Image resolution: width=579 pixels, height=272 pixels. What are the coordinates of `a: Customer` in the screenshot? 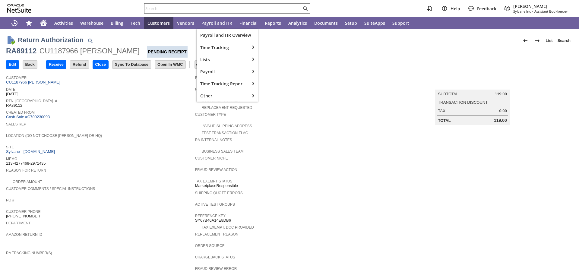 It's located at (16, 78).